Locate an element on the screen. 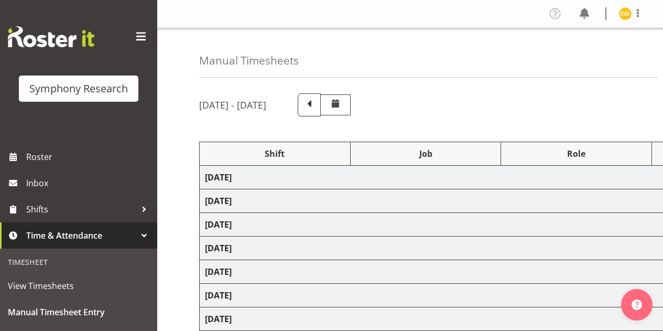 The width and height of the screenshot is (663, 331). span: View Timesheets is located at coordinates (79, 286).